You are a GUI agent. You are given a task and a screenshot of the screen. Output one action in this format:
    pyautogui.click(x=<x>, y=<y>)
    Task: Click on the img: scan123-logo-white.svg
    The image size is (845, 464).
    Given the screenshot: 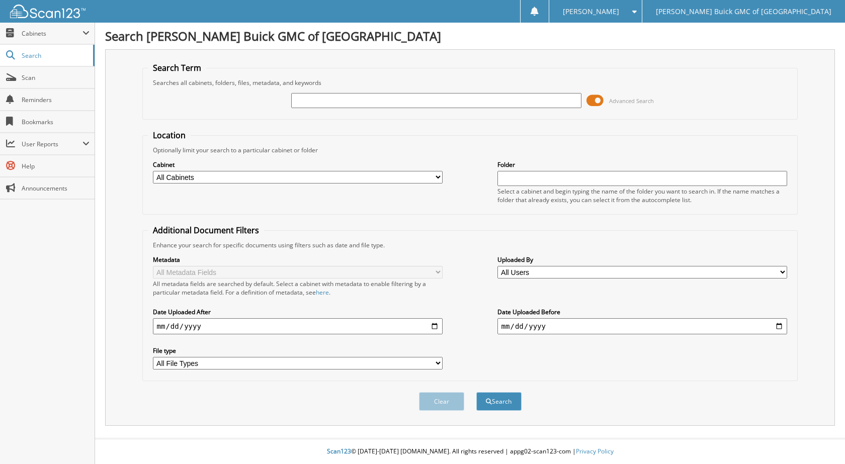 What is the action you would take?
    pyautogui.click(x=48, y=11)
    